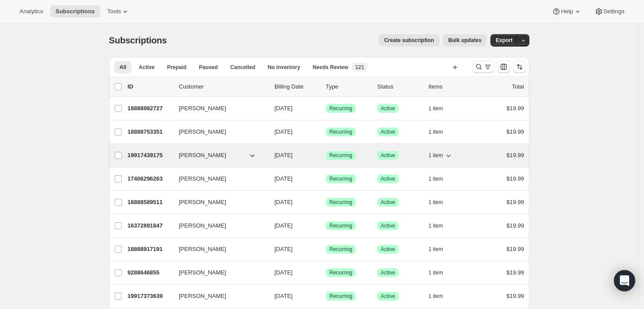  I want to click on span: Needs Review, so click(330, 67).